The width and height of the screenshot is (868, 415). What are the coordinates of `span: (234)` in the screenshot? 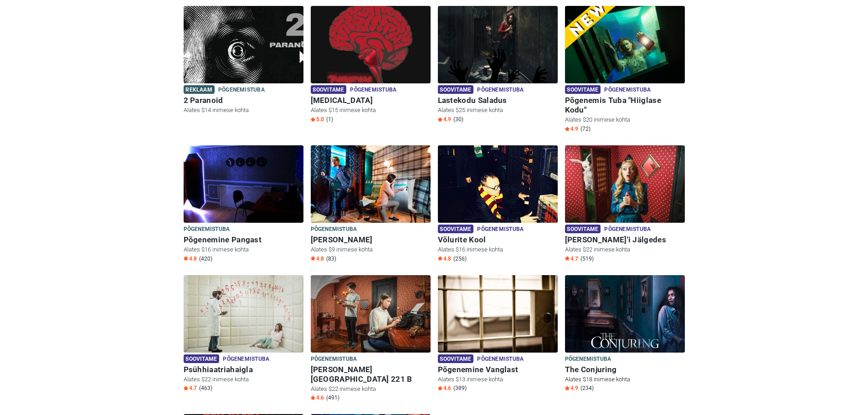 It's located at (587, 388).